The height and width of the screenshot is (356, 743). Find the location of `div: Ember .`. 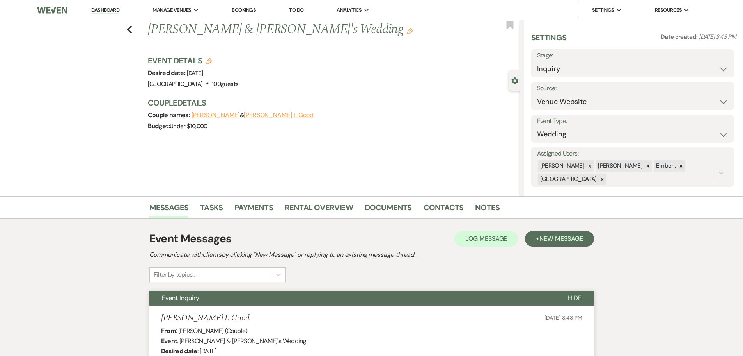

div: Ember . is located at coordinates (666, 165).